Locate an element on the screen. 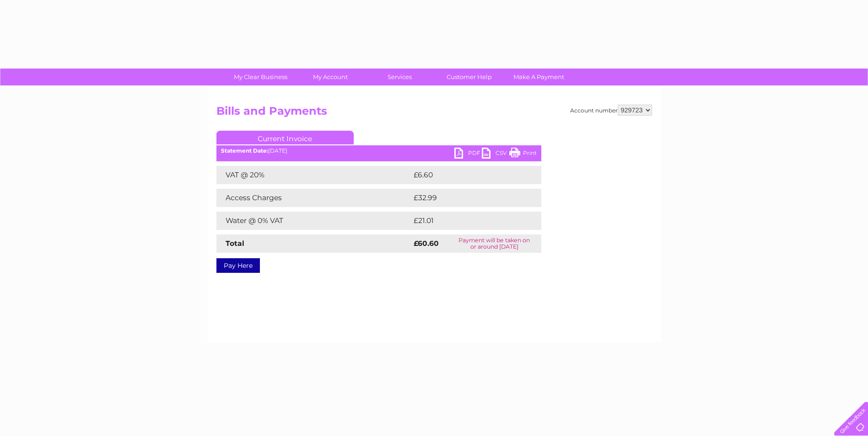 The height and width of the screenshot is (436, 868). td: Water @ 0% VAT is located at coordinates (314, 220).